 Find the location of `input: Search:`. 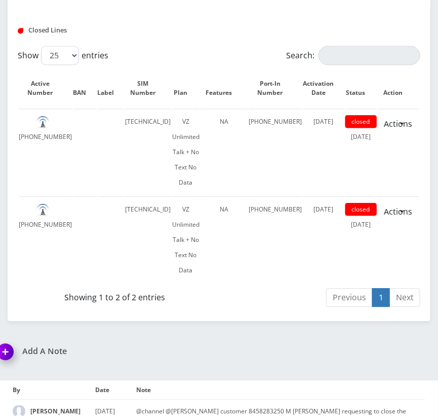

input: Search: is located at coordinates (369, 55).